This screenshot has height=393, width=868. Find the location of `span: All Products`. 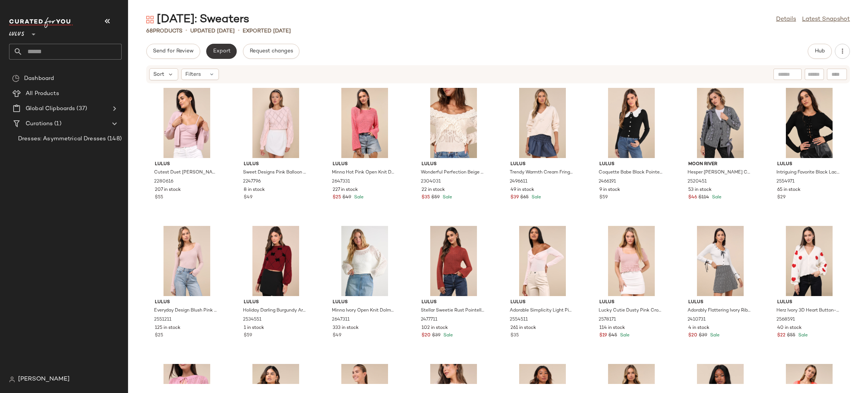

span: All Products is located at coordinates (43, 94).